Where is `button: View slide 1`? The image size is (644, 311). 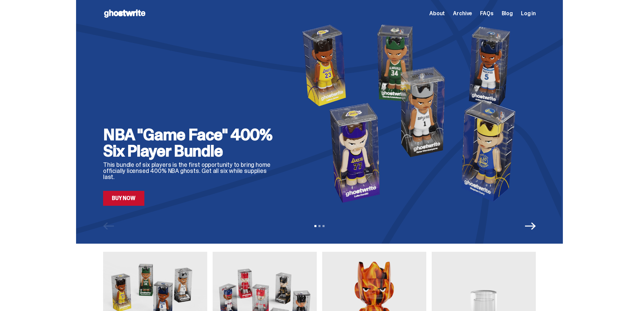 button: View slide 1 is located at coordinates (315, 226).